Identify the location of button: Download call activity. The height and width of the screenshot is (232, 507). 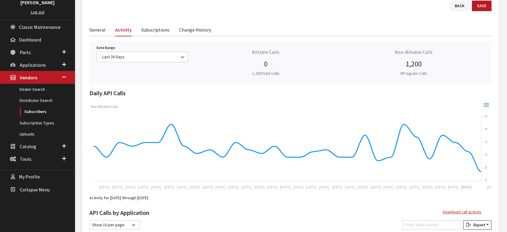
(462, 212).